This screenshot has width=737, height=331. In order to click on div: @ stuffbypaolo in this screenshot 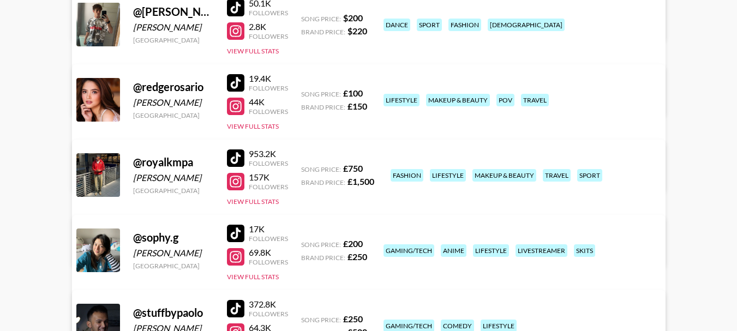, I will do `click(173, 312)`.